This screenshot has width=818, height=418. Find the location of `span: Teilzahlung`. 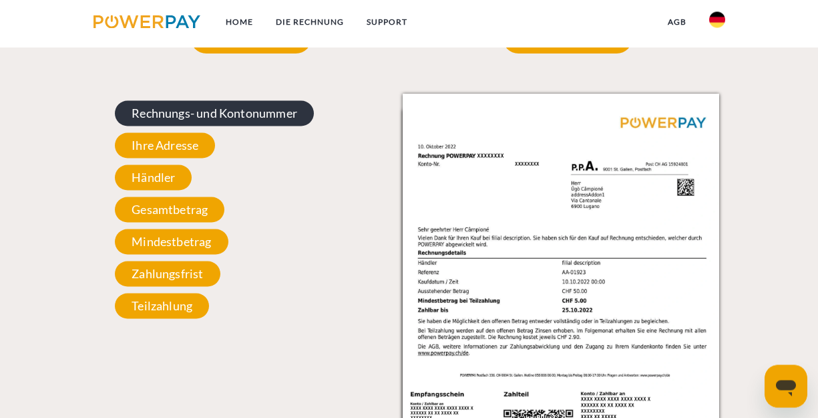

span: Teilzahlung is located at coordinates (162, 305).